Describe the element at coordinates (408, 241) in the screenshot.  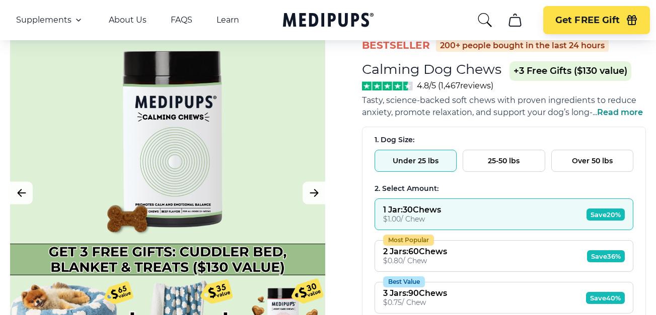
I see `div: Most Popular` at that location.